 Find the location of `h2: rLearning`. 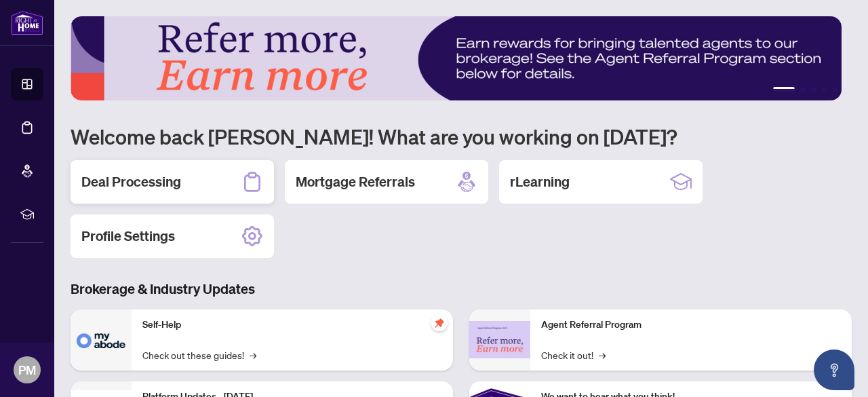

h2: rLearning is located at coordinates (540, 182).